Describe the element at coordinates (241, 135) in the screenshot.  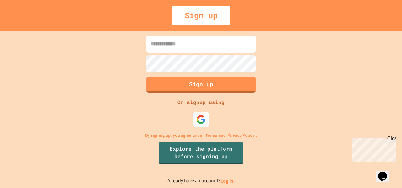
I see `a: Privacy Policy` at that location.